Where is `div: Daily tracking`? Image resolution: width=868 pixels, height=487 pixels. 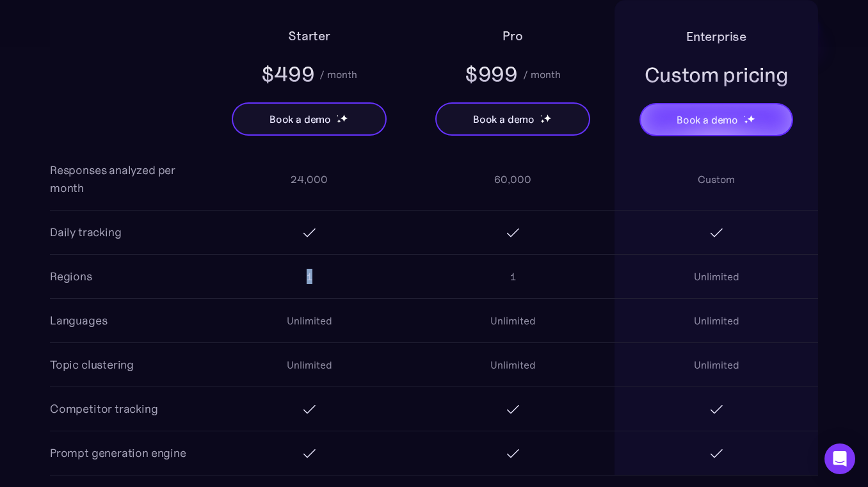
div: Daily tracking is located at coordinates (85, 232).